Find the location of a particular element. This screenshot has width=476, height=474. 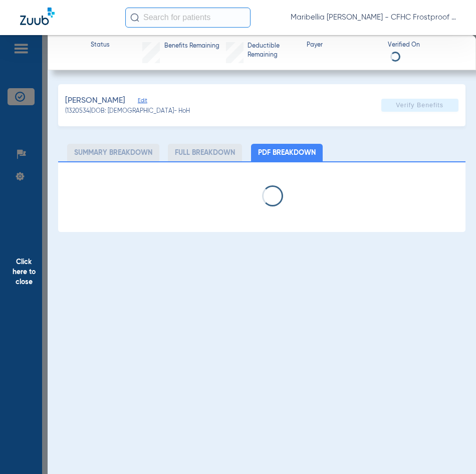

li: Full Breakdown is located at coordinates (205, 153).